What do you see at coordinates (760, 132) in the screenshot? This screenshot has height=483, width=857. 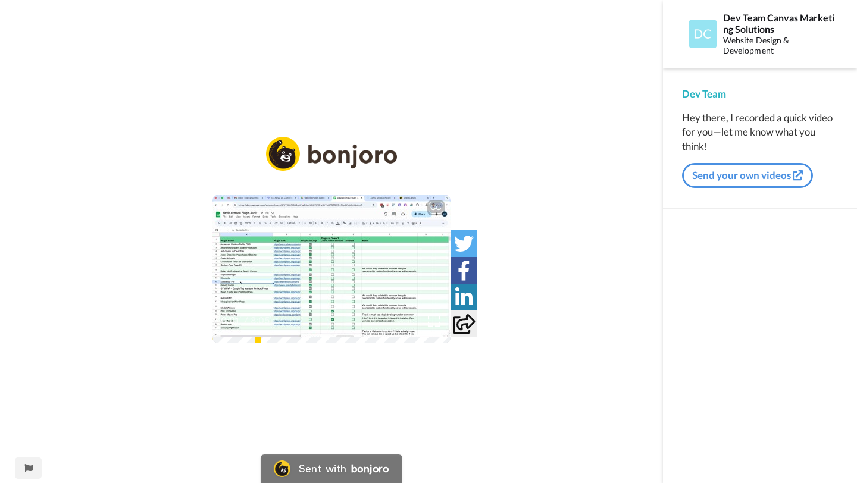 I see `div: Hey there, I recorded a quick video for you—let me know what you think!` at bounding box center [760, 132].